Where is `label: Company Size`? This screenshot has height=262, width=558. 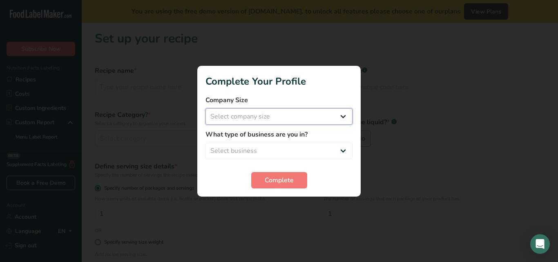
label: Company Size is located at coordinates (279, 100).